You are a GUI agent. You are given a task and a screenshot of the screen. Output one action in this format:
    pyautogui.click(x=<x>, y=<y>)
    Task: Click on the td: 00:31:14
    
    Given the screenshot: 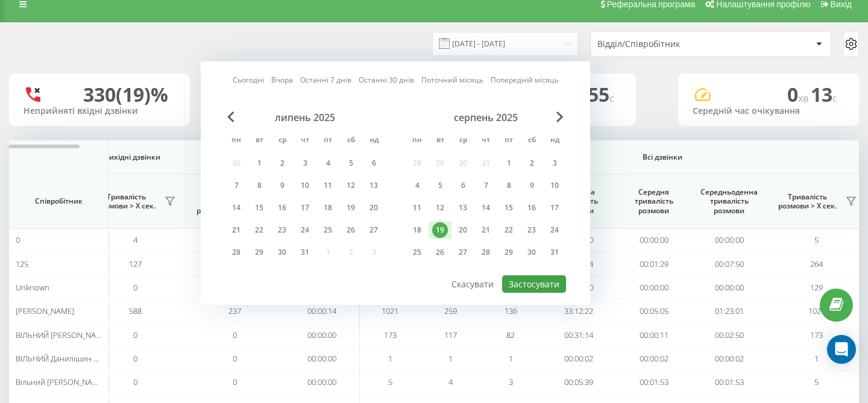 What is the action you would take?
    pyautogui.click(x=578, y=335)
    